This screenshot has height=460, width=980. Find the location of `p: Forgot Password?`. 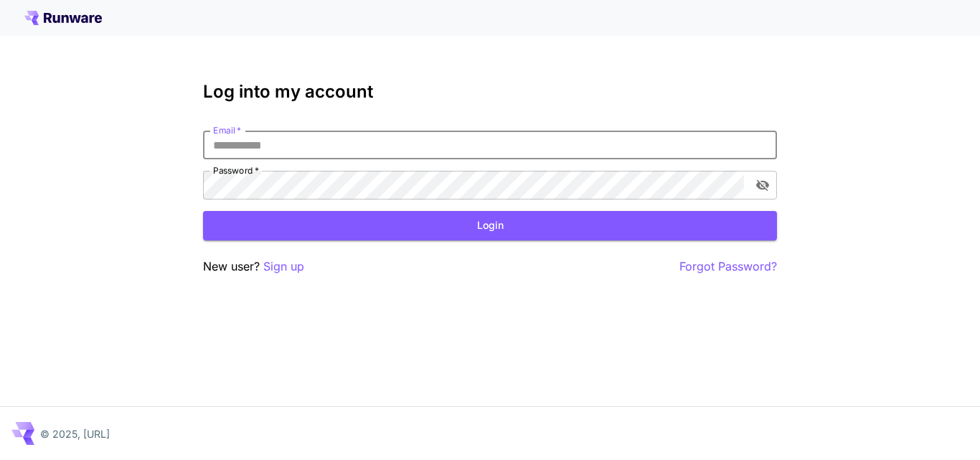

p: Forgot Password? is located at coordinates (728, 266).